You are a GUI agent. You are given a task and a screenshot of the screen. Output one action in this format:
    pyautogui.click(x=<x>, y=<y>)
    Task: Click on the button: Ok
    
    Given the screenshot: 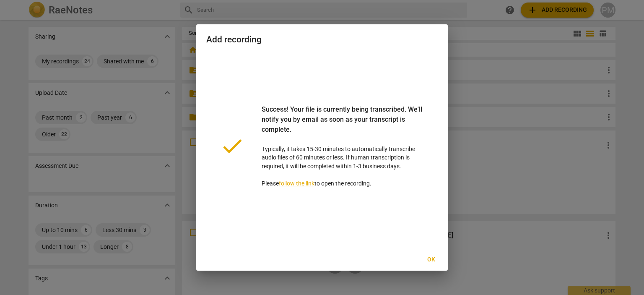 What is the action you would take?
    pyautogui.click(x=431, y=260)
    